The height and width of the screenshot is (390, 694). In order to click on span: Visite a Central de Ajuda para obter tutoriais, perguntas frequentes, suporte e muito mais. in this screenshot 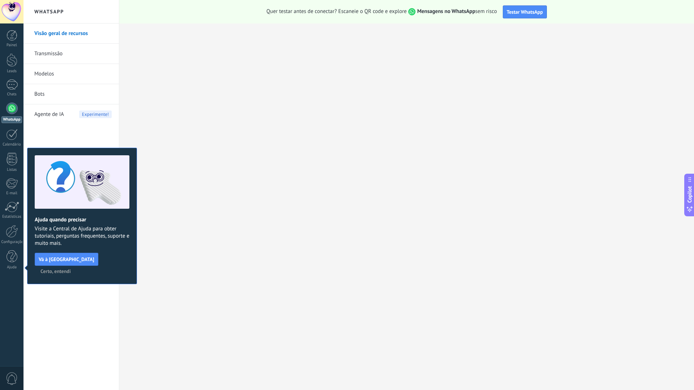, I will do `click(82, 236)`.